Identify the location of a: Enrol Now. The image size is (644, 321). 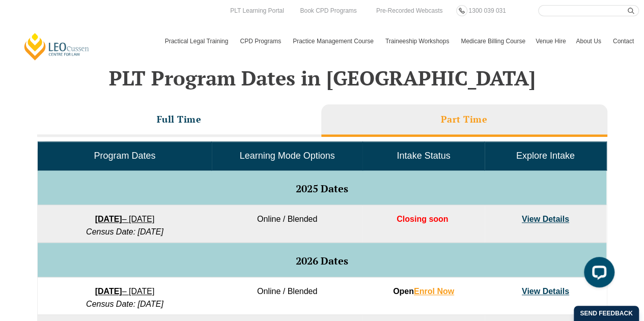
(434, 291).